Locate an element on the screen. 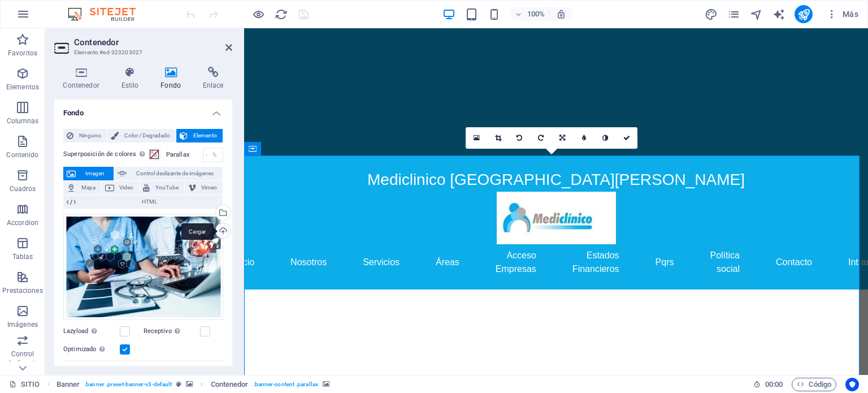 This screenshot has width=868, height=393. span: Elemento is located at coordinates (205, 136).